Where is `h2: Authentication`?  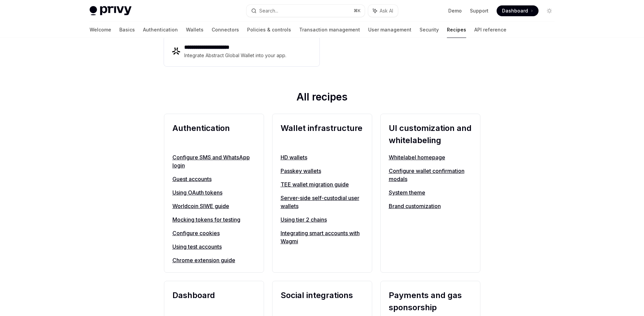
h2: Authentication is located at coordinates (214, 134).